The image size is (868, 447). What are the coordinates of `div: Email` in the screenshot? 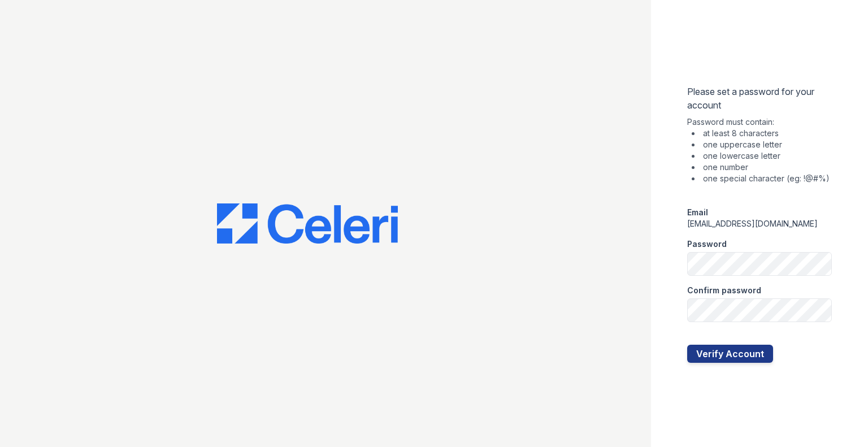 It's located at (759, 213).